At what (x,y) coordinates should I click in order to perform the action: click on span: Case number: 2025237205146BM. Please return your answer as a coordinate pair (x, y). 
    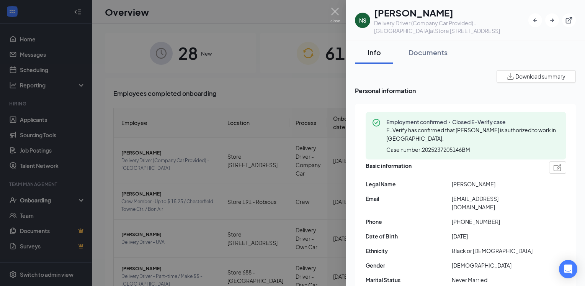
    Looking at the image, I should click on (428, 149).